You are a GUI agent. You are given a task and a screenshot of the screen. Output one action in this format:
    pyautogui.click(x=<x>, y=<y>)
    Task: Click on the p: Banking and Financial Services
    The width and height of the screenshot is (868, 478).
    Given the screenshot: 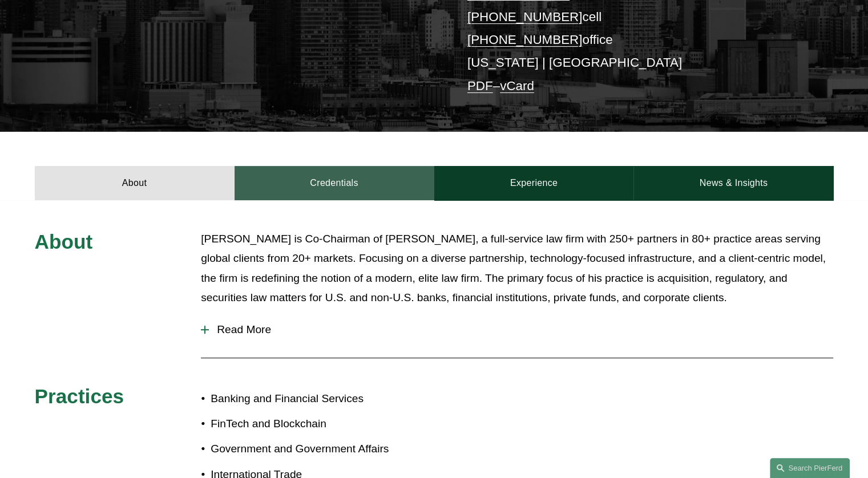 What is the action you would take?
    pyautogui.click(x=322, y=399)
    